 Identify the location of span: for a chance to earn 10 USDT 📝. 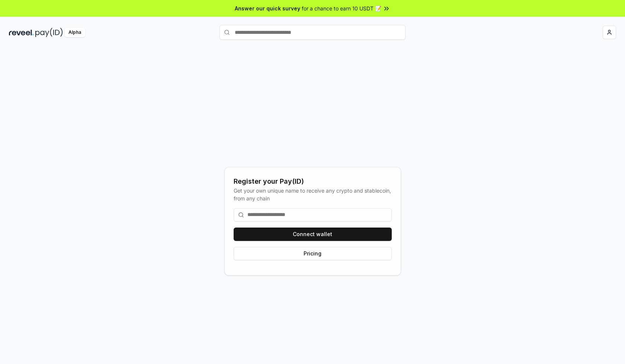
(341, 8).